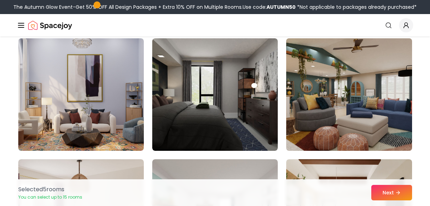 The width and height of the screenshot is (430, 206). I want to click on img: Spacejoy Logo, so click(50, 25).